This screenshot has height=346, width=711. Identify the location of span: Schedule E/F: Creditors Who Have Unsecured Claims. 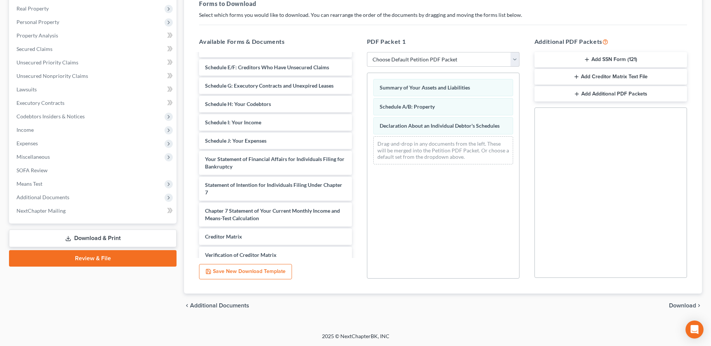
(267, 67).